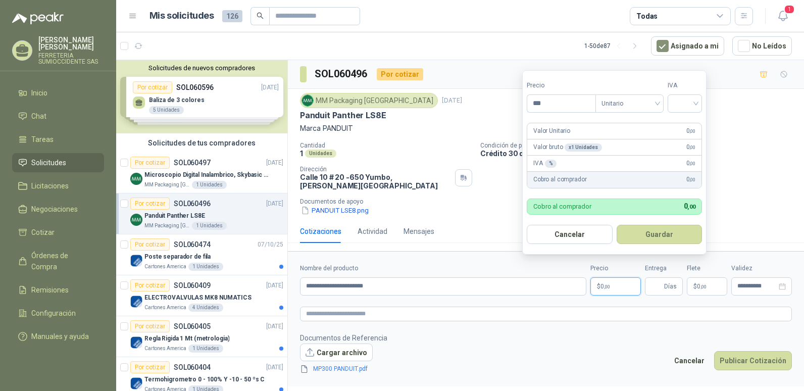 This screenshot has width=804, height=391. Describe the element at coordinates (552, 131) in the screenshot. I see `p: Valor Unitario` at that location.